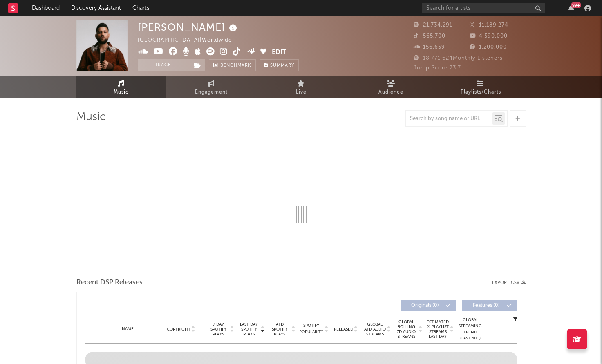  What do you see at coordinates (279, 329) in the screenshot?
I see `span: ATD Spotify Plays` at bounding box center [279, 329].